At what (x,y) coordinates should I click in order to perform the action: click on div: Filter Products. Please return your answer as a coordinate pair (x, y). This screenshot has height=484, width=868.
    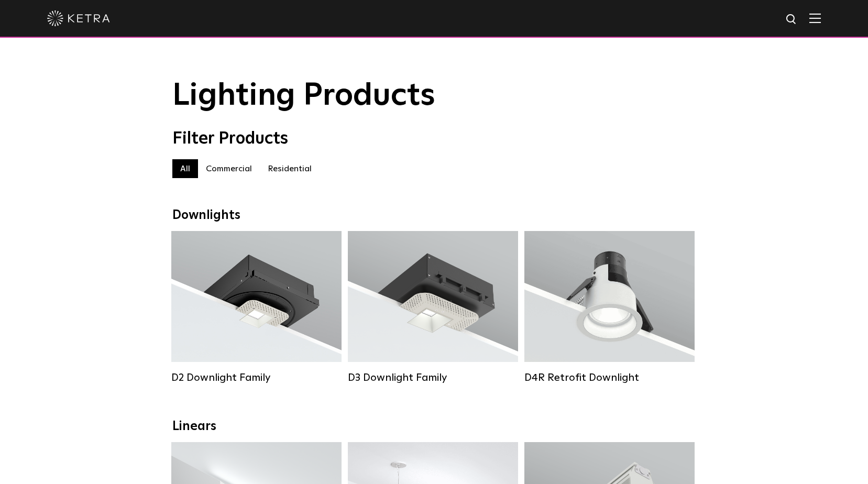
    Looking at the image, I should click on (434, 139).